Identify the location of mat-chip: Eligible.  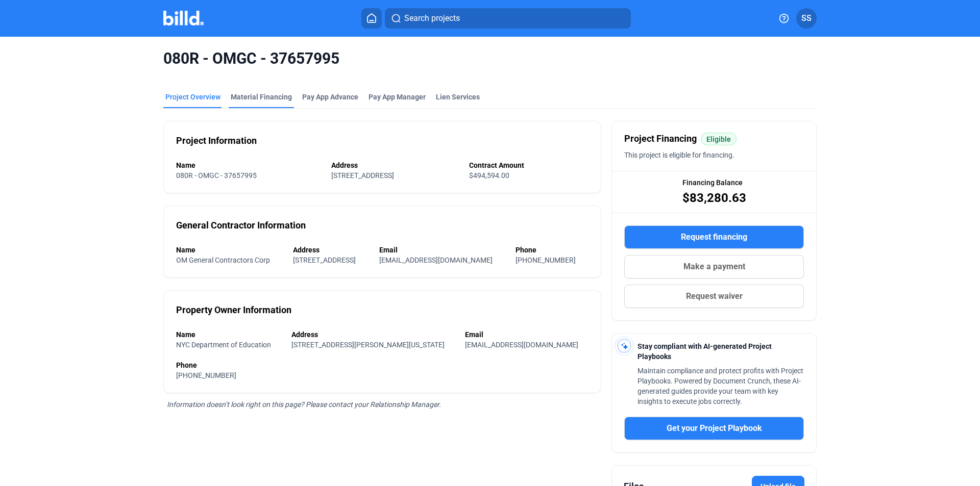
(719, 139).